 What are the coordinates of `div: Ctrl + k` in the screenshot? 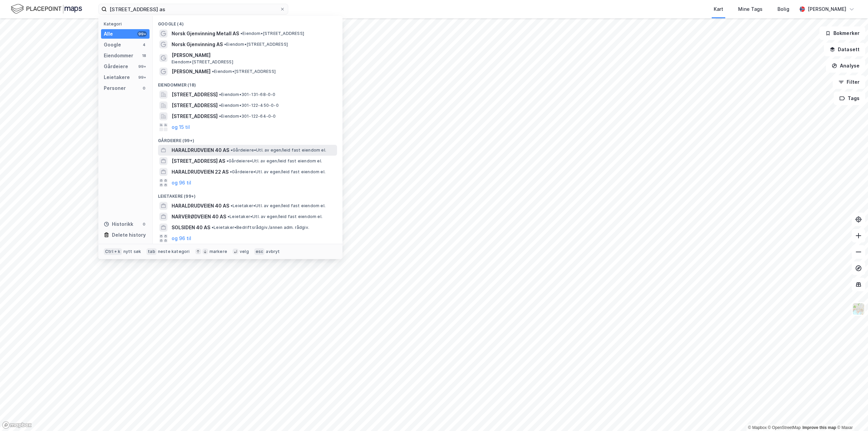 It's located at (113, 252).